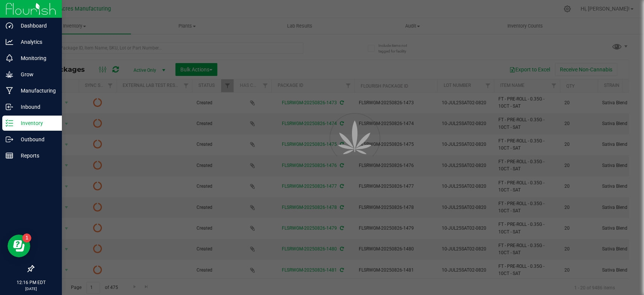 Image resolution: width=644 pixels, height=295 pixels. I want to click on p: Manufacturing, so click(36, 90).